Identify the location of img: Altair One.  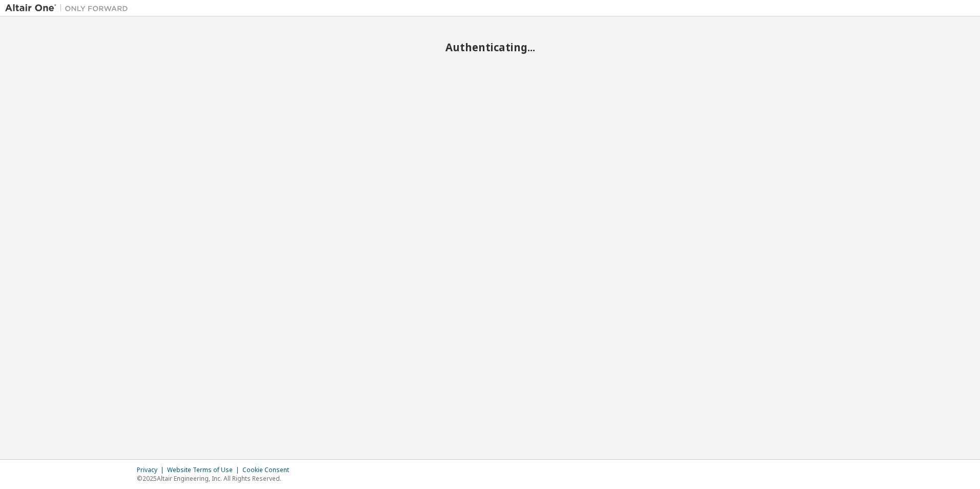
(69, 8).